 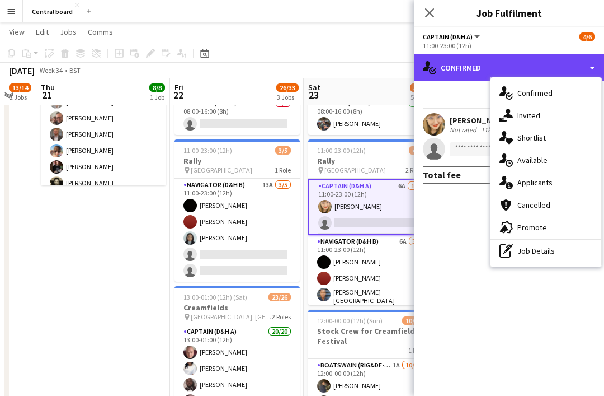 I want to click on span: 3/5, so click(x=283, y=150).